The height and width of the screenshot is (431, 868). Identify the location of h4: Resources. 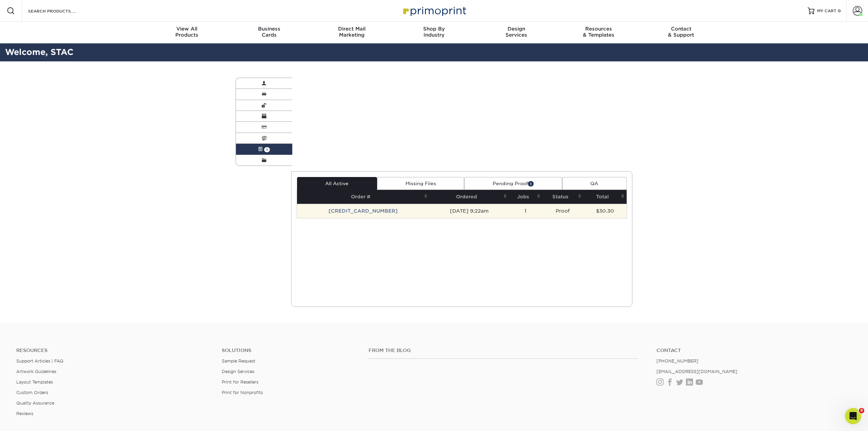
(114, 350).